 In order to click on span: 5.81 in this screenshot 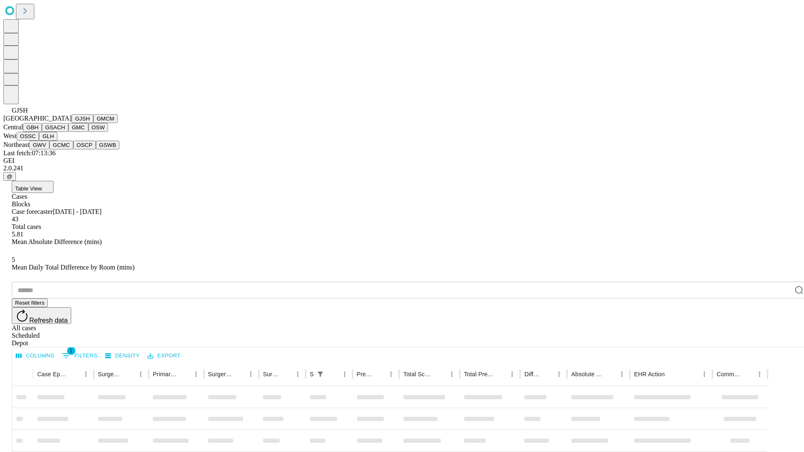, I will do `click(18, 234)`.